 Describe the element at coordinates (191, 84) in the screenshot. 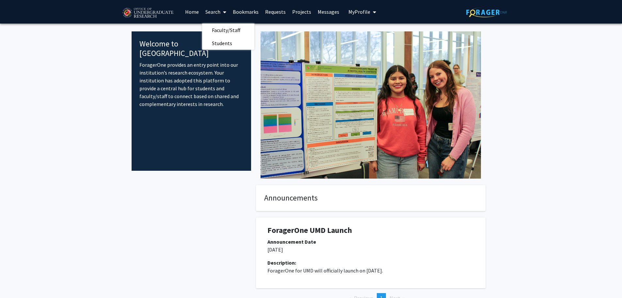

I see `p: ForagerOne provides an entry point into our institution’s research ecosystem. Your institution ha...` at that location.